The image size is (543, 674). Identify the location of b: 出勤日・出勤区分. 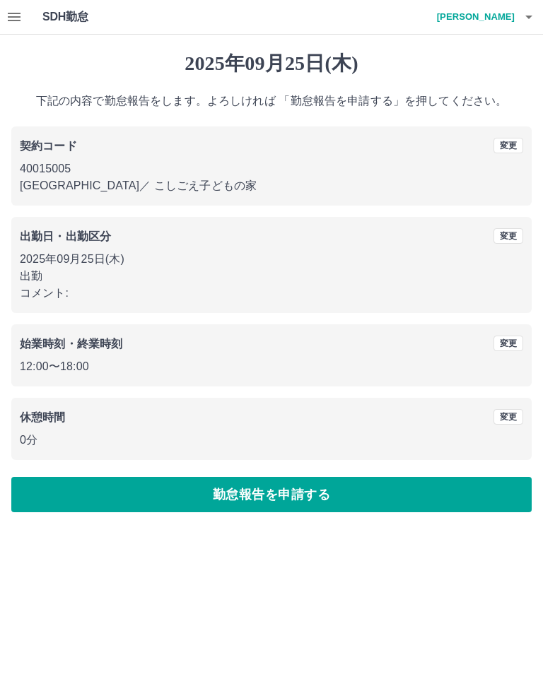
(65, 236).